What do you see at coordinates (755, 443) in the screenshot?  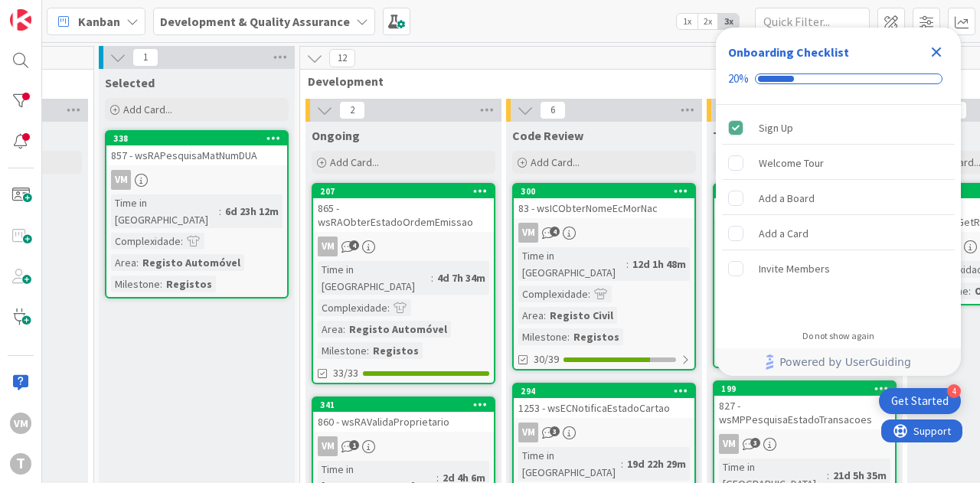 I see `span: 3` at bounding box center [755, 443].